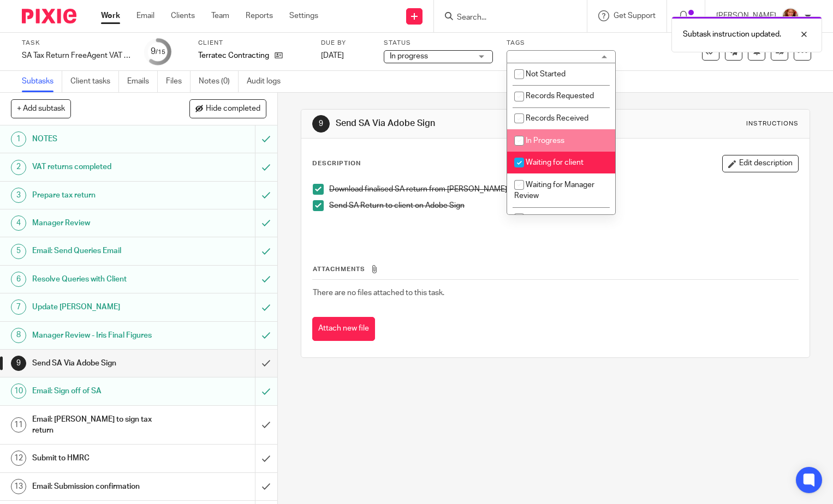 The image size is (833, 504). What do you see at coordinates (409, 56) in the screenshot?
I see `span: In progress` at bounding box center [409, 56].